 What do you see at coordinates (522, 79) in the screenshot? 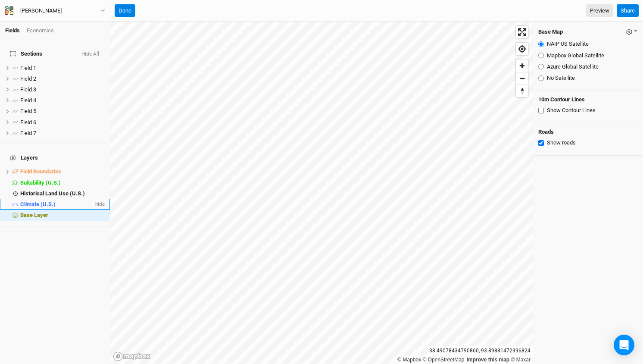
I see `span: Zoom out` at bounding box center [522, 79].